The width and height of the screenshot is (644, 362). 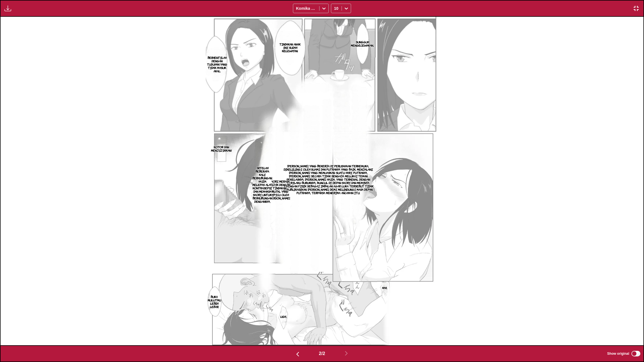 I want to click on span: 2 / 2, so click(x=322, y=354).